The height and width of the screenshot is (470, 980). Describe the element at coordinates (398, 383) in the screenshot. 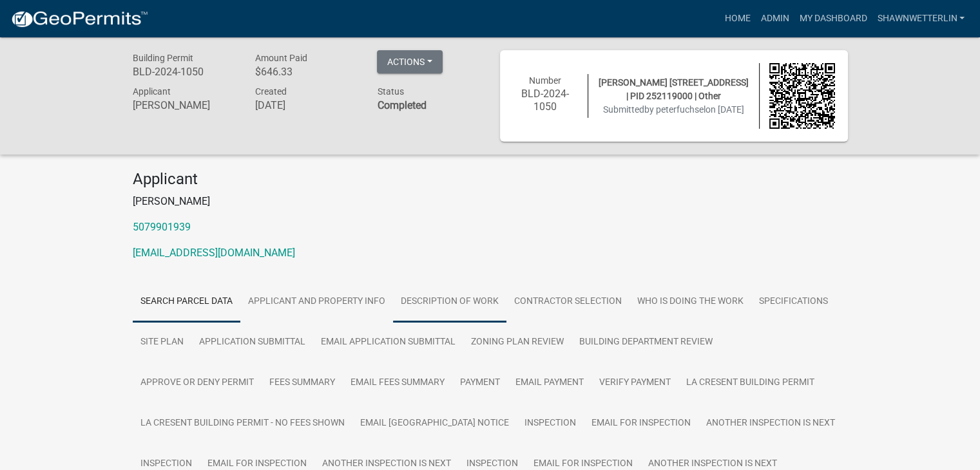

I see `a: Email Fees Summary` at that location.